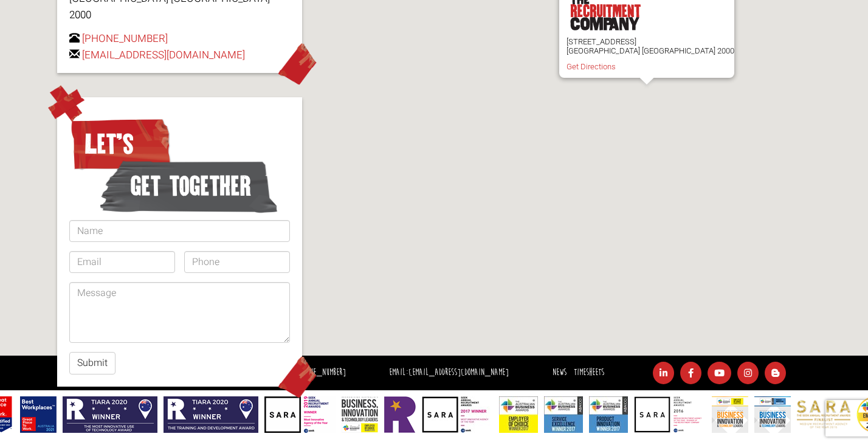 This screenshot has height=445, width=868. What do you see at coordinates (180, 231) in the screenshot?
I see `input: Name` at bounding box center [180, 231].